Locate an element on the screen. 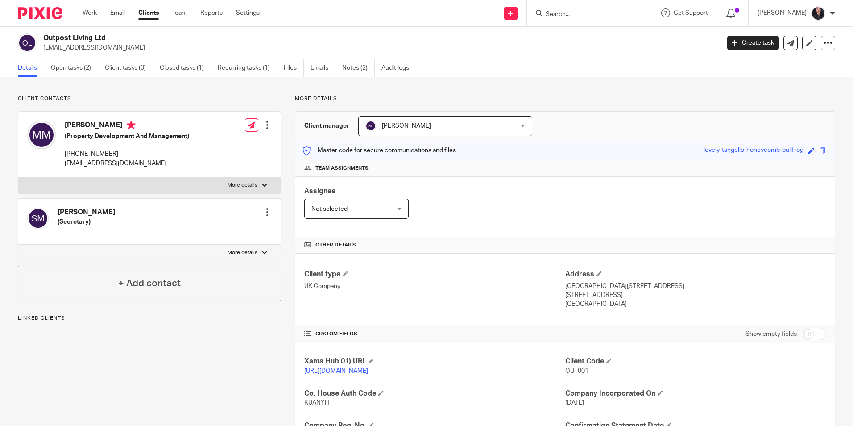  span: Get Support is located at coordinates (691, 13).